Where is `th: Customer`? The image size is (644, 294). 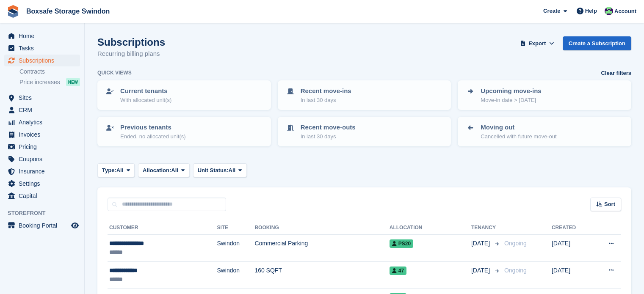
th: Customer is located at coordinates (162, 228).